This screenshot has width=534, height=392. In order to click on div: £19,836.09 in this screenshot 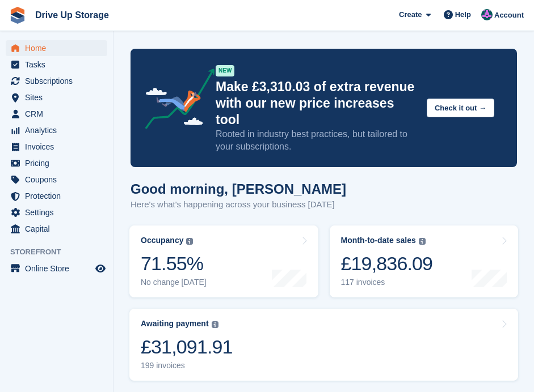, I will do `click(386, 264)`.